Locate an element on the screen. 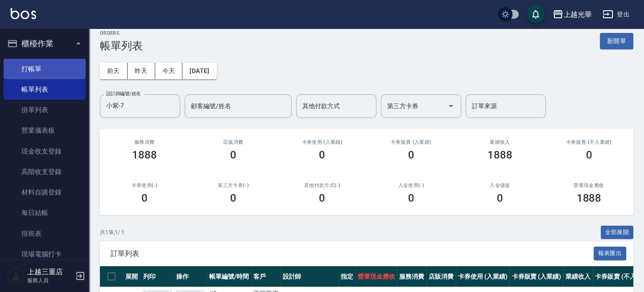  a: 排班表 is located at coordinates (45, 234).